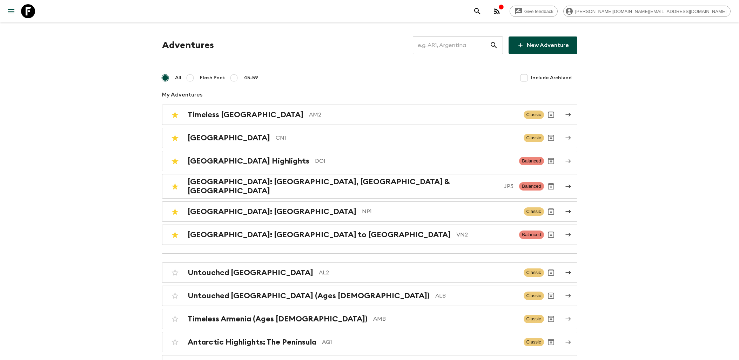 The width and height of the screenshot is (739, 360). Describe the element at coordinates (413, 115) in the screenshot. I see `p: AM2` at that location.